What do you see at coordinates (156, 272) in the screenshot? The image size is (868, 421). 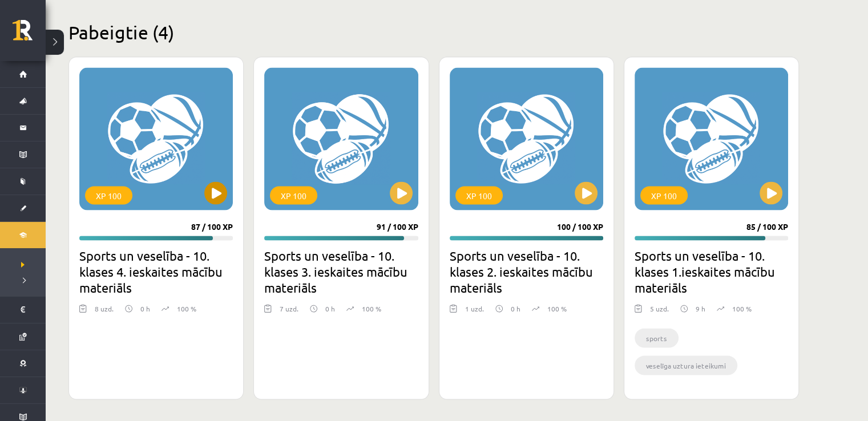 I see `h2: Sports un veselība - 10. klases 4. ieskaites mācību materiāls` at bounding box center [156, 272].